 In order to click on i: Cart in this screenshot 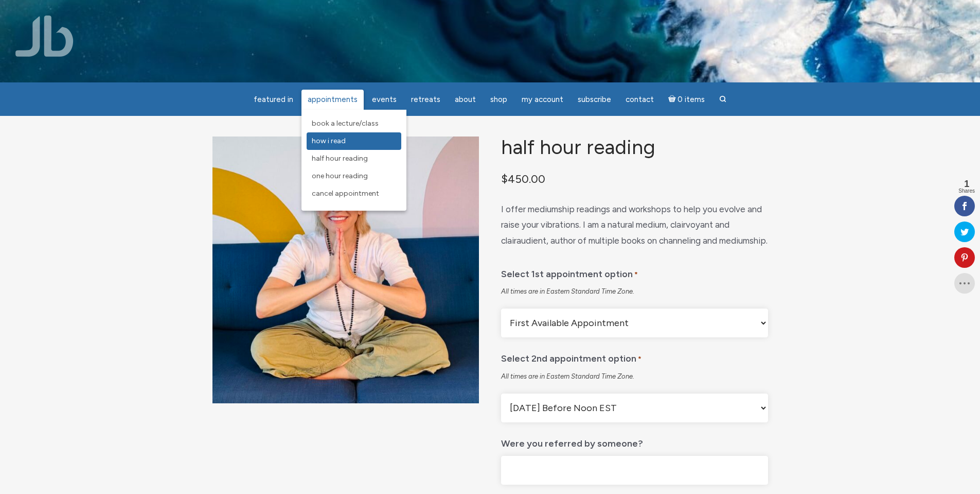, I will do `click(673, 99)`.